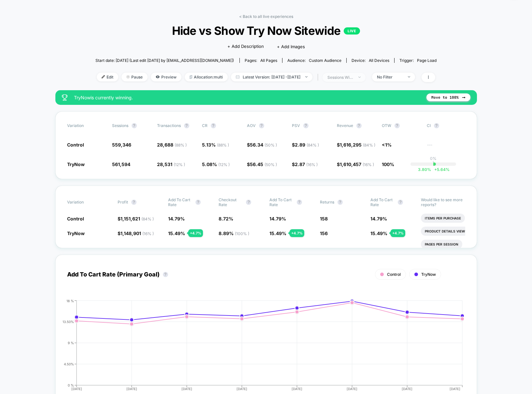  Describe the element at coordinates (394, 274) in the screenshot. I see `span: Control` at that location.